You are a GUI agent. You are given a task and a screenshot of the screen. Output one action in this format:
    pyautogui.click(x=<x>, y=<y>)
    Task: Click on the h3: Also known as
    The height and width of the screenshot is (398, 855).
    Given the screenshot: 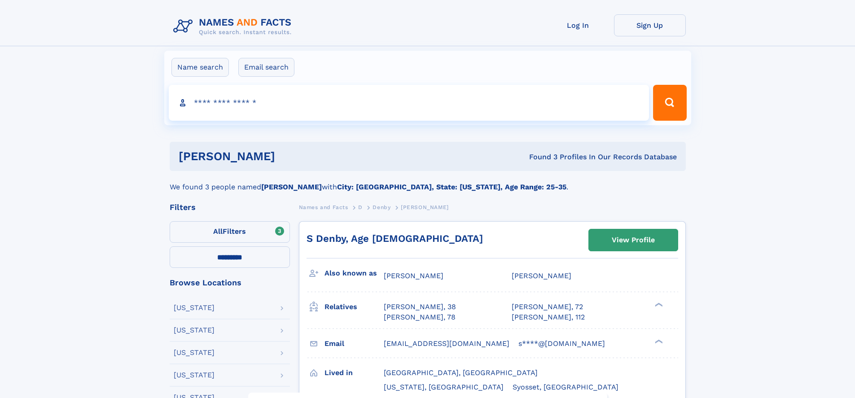 What is the action you would take?
    pyautogui.click(x=354, y=273)
    